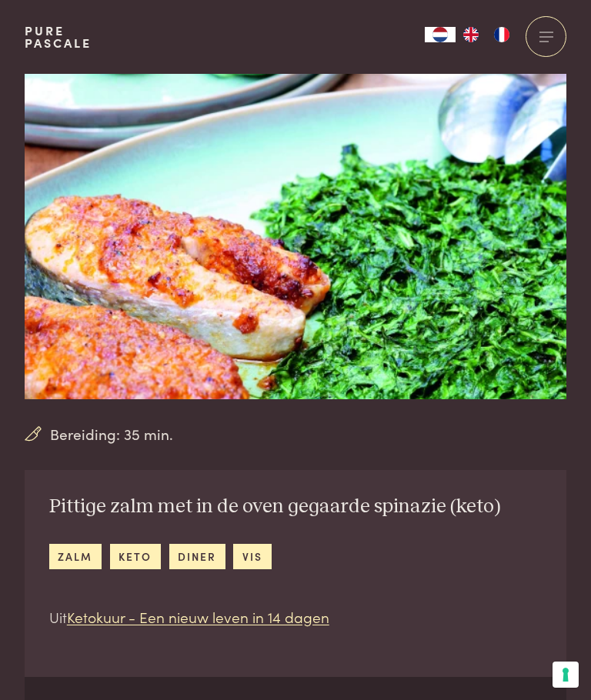  What do you see at coordinates (198, 616) in the screenshot?
I see `a: Ketokuur - Een nieuw leven in 14 dagen` at bounding box center [198, 616].